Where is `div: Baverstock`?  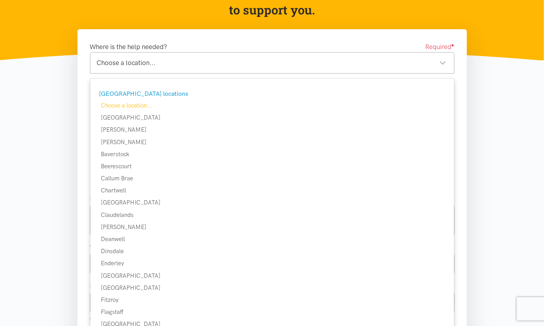
div: Baverstock is located at coordinates (272, 154).